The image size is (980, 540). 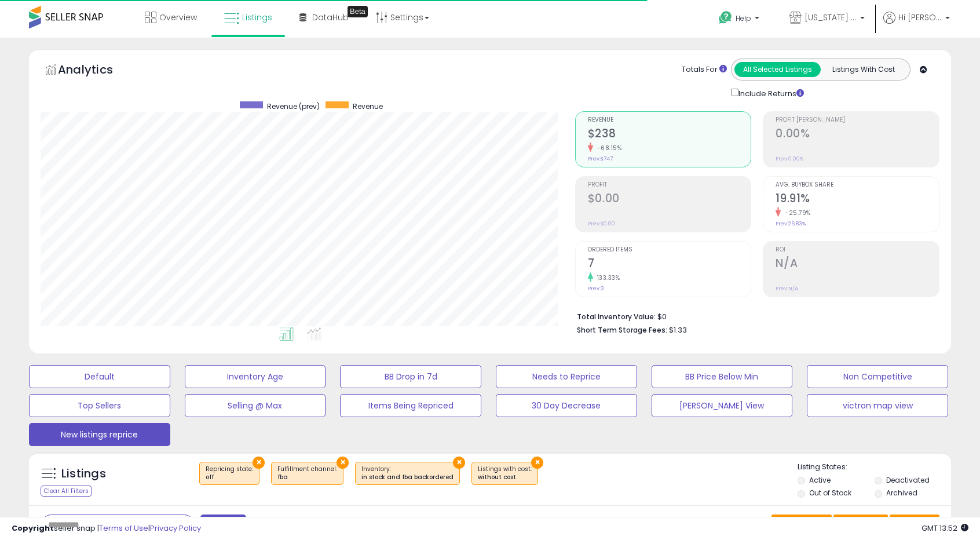 I want to click on div: seller snap | |, so click(x=106, y=528).